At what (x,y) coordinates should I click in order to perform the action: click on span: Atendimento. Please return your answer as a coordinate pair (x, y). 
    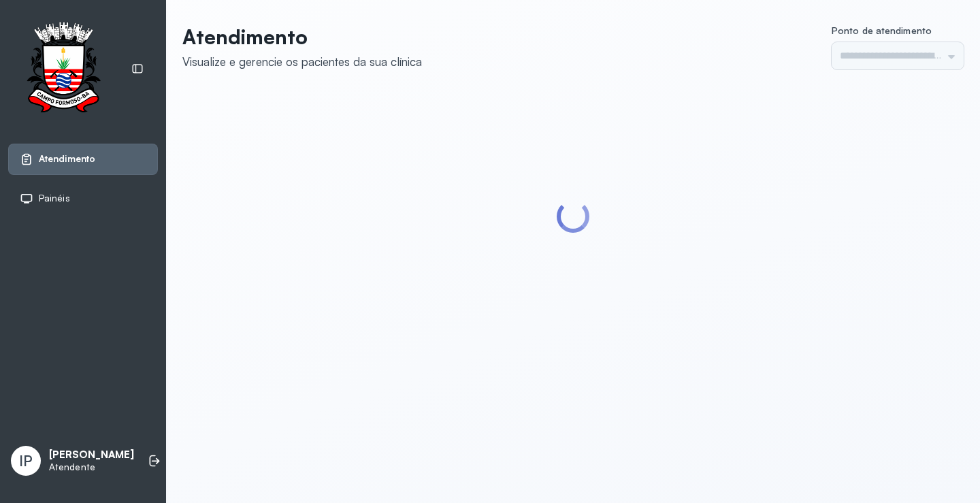
    Looking at the image, I should click on (67, 159).